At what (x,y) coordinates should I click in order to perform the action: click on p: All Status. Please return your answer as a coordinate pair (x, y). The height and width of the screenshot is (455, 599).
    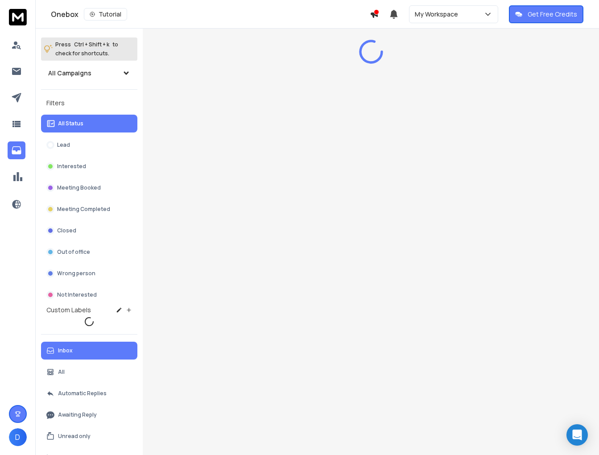
    Looking at the image, I should click on (70, 124).